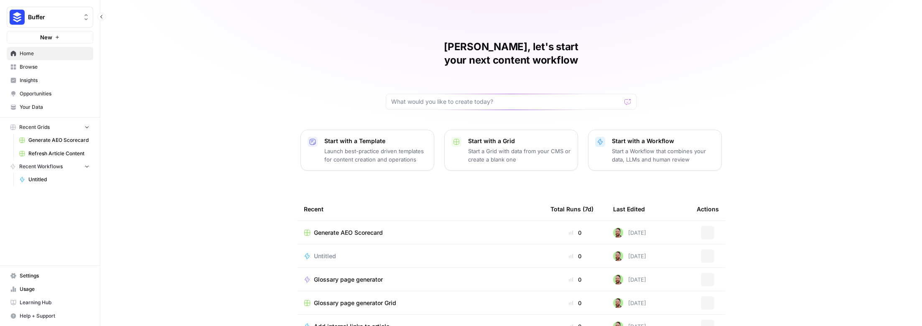 Image resolution: width=922 pixels, height=326 pixels. What do you see at coordinates (17, 17) in the screenshot?
I see `img: Buffer Logo` at bounding box center [17, 17].